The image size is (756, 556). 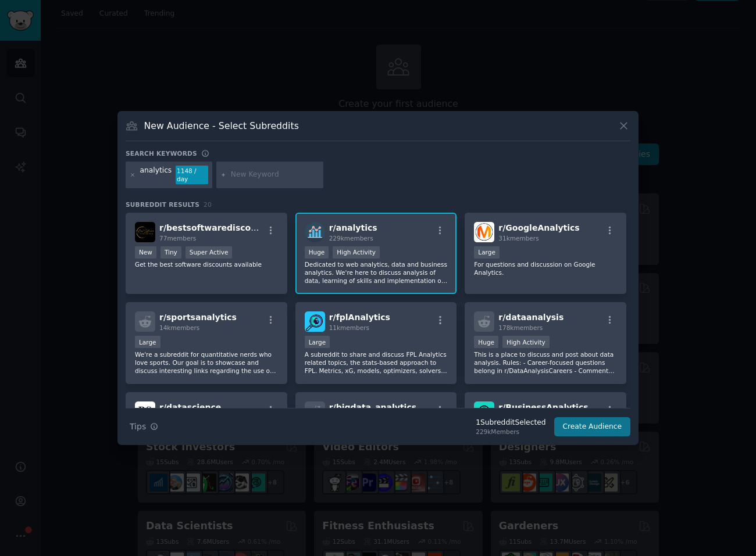 I want to click on div: 1148 / day, so click(x=192, y=175).